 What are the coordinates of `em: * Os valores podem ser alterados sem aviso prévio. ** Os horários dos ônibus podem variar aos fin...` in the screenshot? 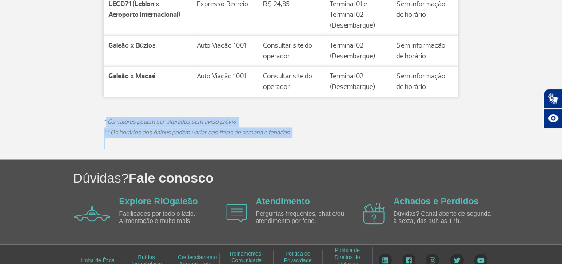 It's located at (197, 127).